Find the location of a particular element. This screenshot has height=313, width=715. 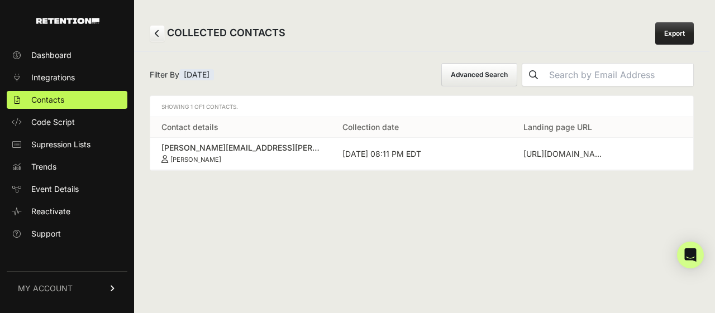

div: Open Intercom Messenger is located at coordinates (690, 255).